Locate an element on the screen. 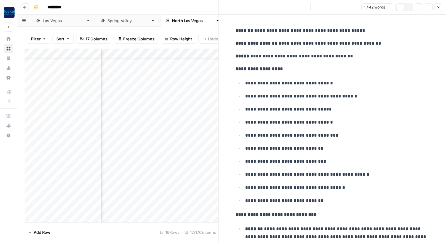 The width and height of the screenshot is (446, 242). span: Row Height is located at coordinates (181, 39).